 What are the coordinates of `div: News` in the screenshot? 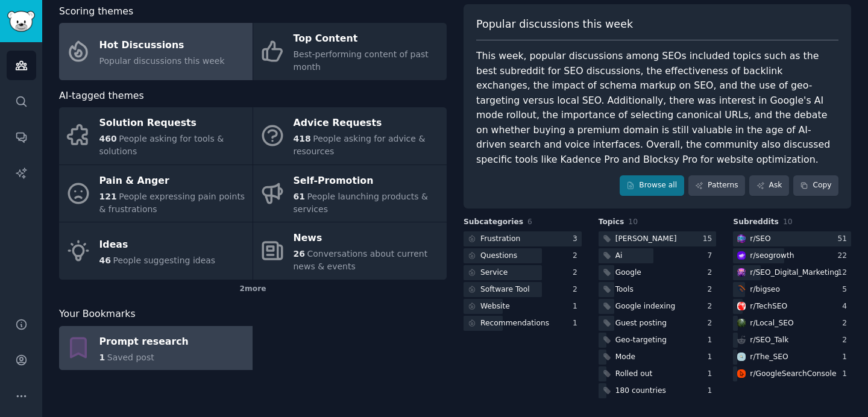 It's located at (367, 239).